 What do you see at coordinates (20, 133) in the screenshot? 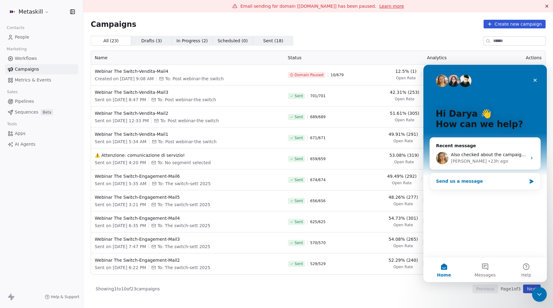
I see `span: Apps` at bounding box center [20, 133].